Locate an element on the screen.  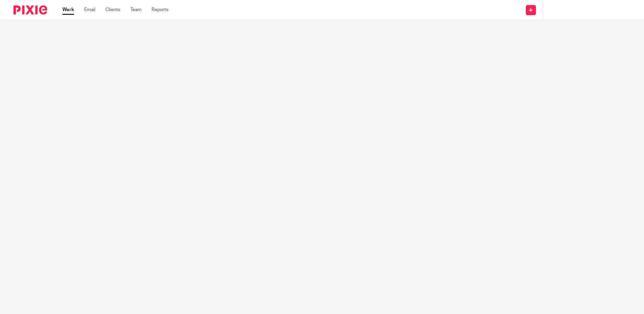
a: Email is located at coordinates (89, 10).